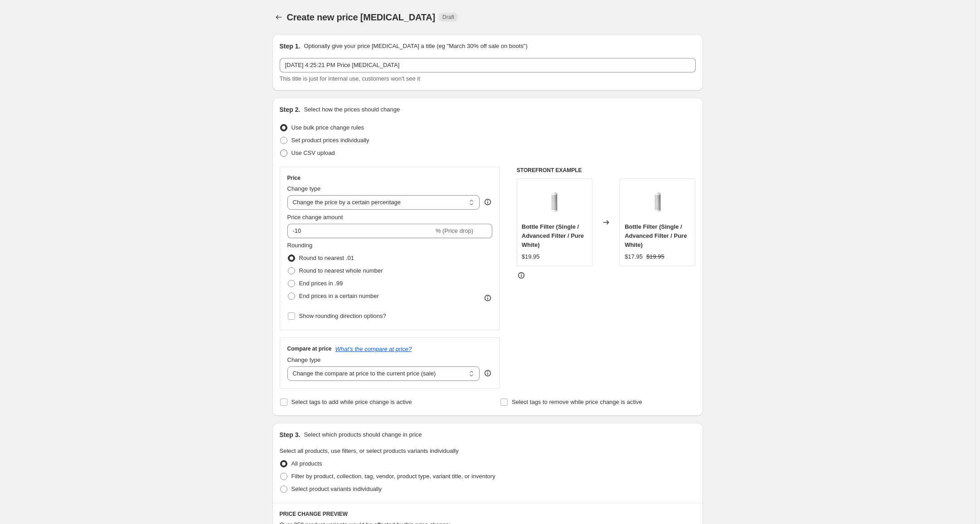 The image size is (980, 524). Describe the element at coordinates (326, 258) in the screenshot. I see `span: Round to nearest .01` at that location.